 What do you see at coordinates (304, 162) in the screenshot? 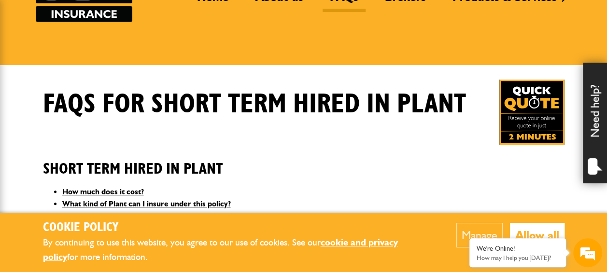
I see `h2: Short Term Hired In Plant` at bounding box center [304, 162].